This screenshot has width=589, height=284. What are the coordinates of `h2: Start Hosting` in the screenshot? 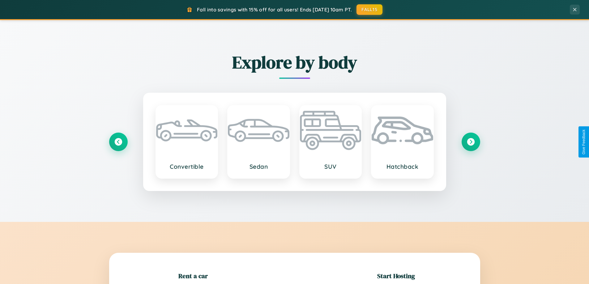 It's located at (396, 276).